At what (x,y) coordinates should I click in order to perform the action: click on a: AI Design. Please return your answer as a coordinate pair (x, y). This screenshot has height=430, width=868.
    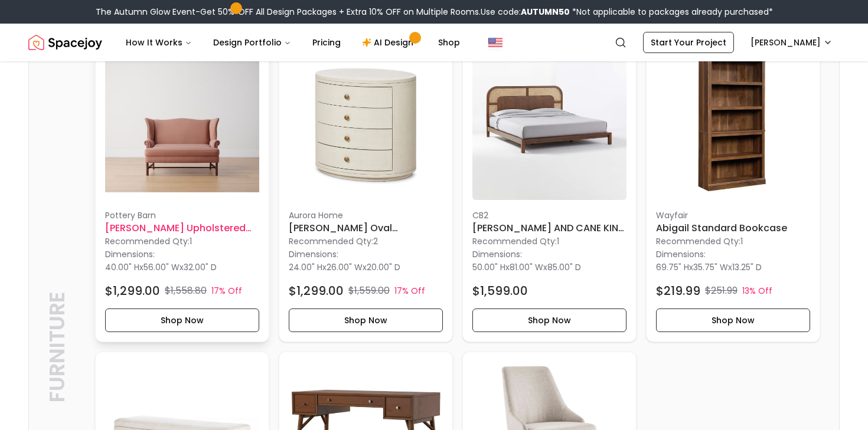
    Looking at the image, I should click on (389, 42).